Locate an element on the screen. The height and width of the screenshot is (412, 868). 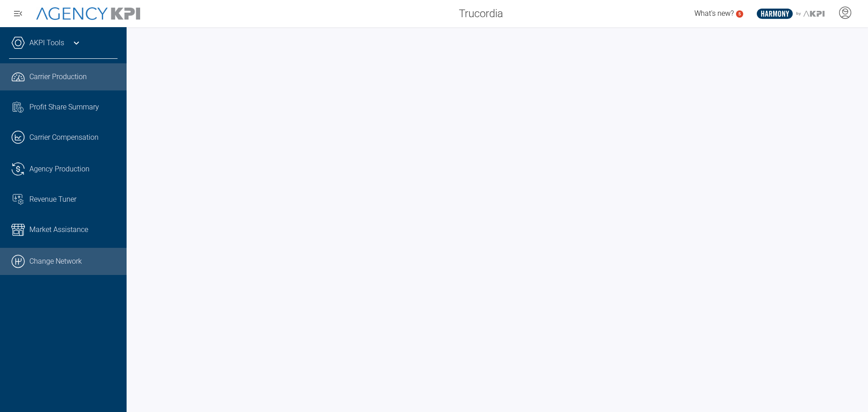
a: 5 is located at coordinates (740, 14).